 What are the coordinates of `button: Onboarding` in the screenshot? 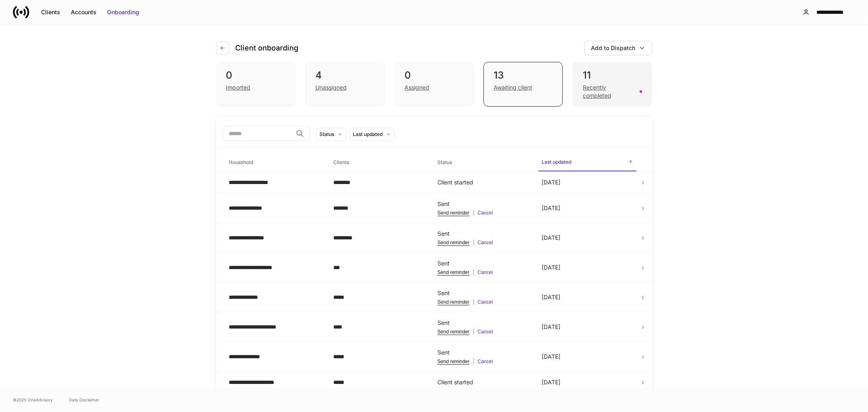 It's located at (123, 12).